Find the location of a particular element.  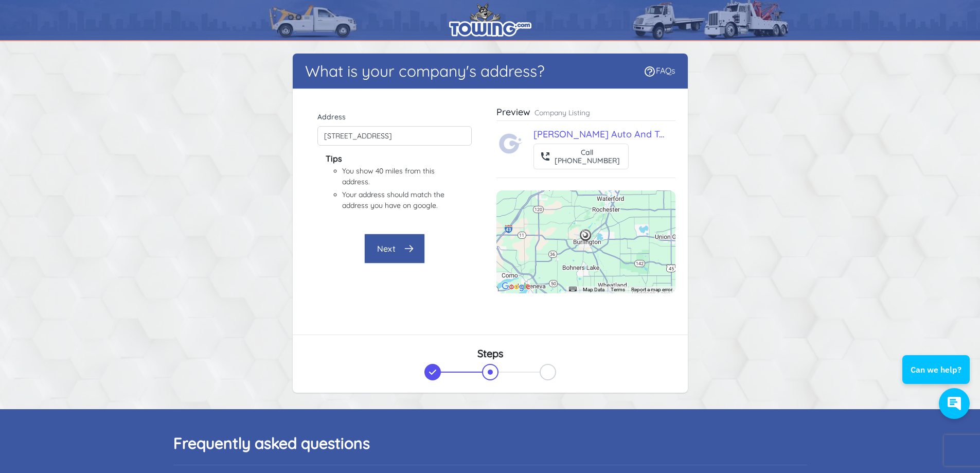

button: Can we help? is located at coordinates (41, 43).